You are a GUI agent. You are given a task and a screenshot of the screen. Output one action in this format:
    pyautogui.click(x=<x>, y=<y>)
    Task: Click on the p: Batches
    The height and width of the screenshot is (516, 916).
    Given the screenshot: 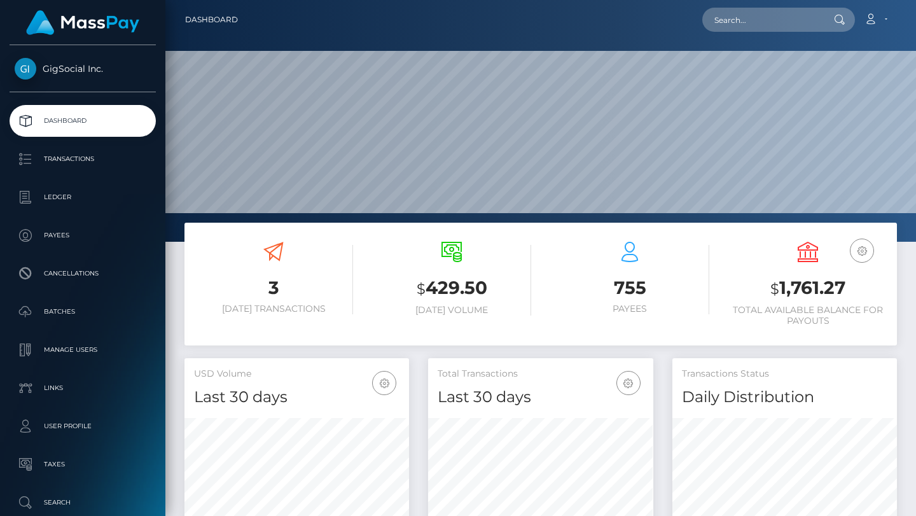 What is the action you would take?
    pyautogui.click(x=83, y=312)
    